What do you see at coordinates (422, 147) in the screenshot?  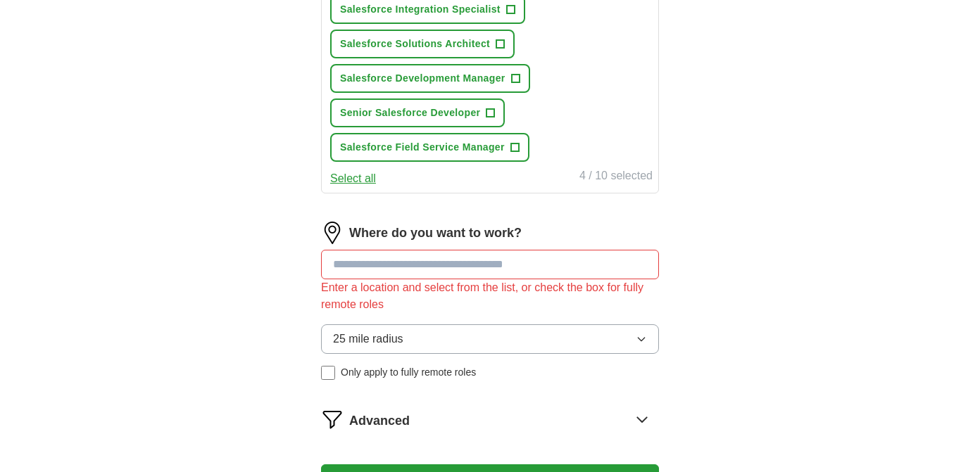 I see `span: Salesforce Field Service Manager` at bounding box center [422, 147].